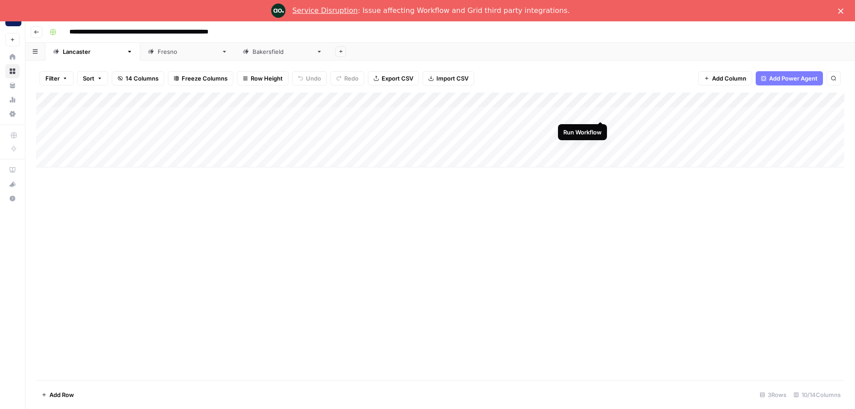 The height and width of the screenshot is (409, 855). I want to click on a: Usage, so click(12, 100).